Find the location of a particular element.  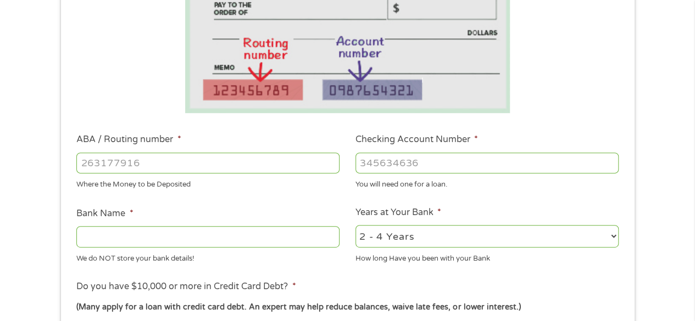

div: You will need one for a loan. is located at coordinates (487, 183).